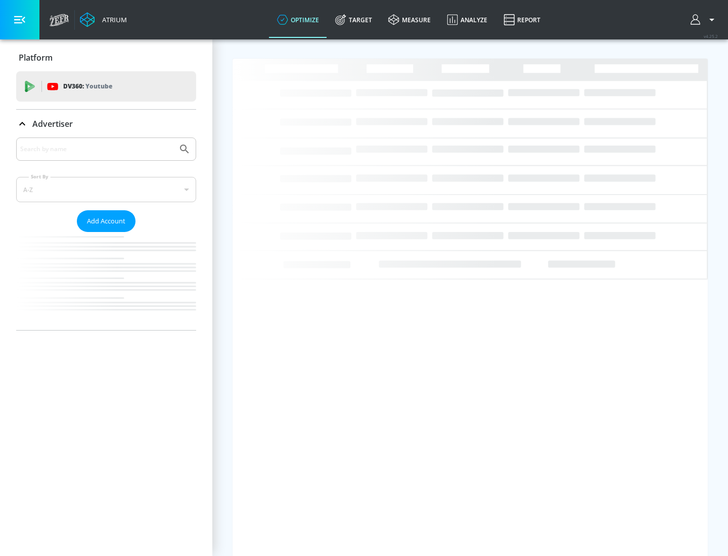  What do you see at coordinates (711, 36) in the screenshot?
I see `span: v 4.25.2` at bounding box center [711, 36].